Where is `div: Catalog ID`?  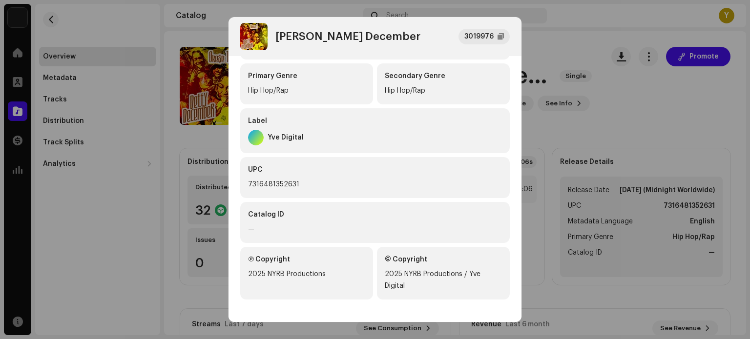
div: Catalog ID is located at coordinates (375, 215).